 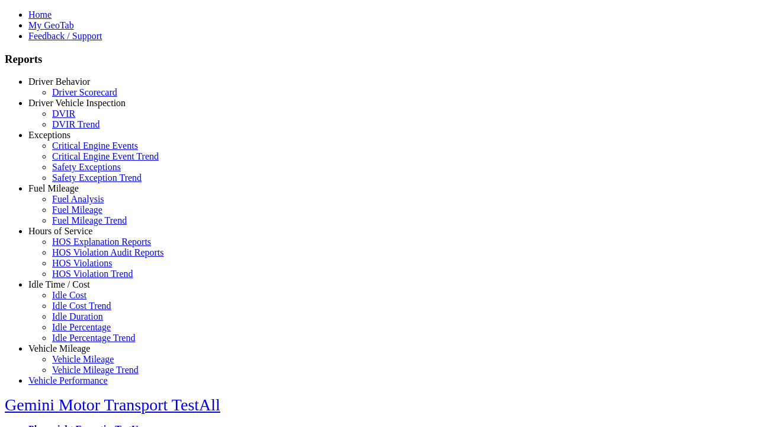 What do you see at coordinates (40, 14) in the screenshot?
I see `a: Home` at bounding box center [40, 14].